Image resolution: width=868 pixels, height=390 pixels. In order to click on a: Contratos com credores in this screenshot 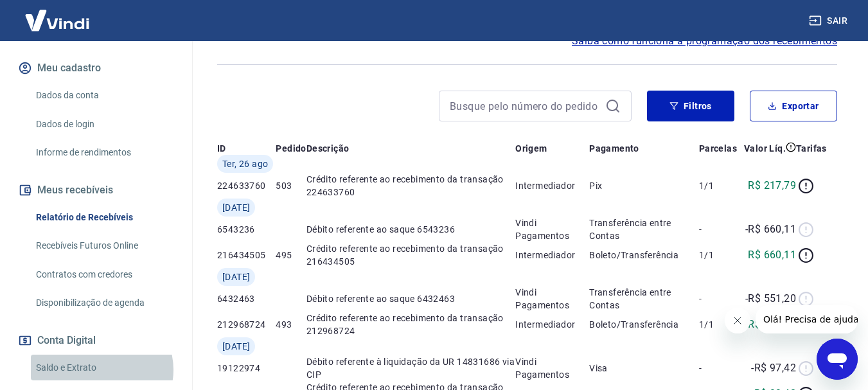, I will do `click(104, 275)`.